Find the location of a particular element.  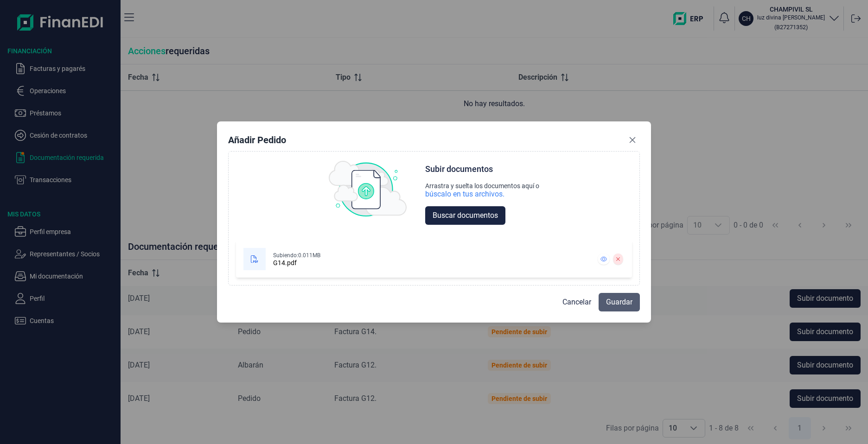

button: Close is located at coordinates (632, 140).